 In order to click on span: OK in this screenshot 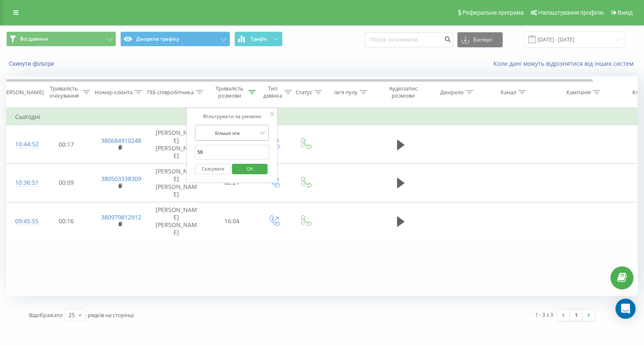, I will do `click(250, 168)`.